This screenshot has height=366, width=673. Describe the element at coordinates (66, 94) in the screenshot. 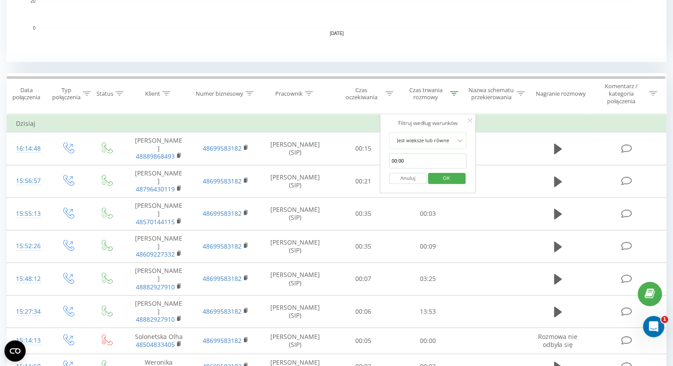

I see `div: Typ połączenia` at that location.